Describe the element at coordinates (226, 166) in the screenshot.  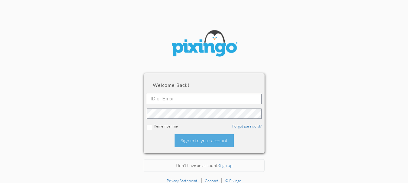
I see `a: Sign up` at that location.